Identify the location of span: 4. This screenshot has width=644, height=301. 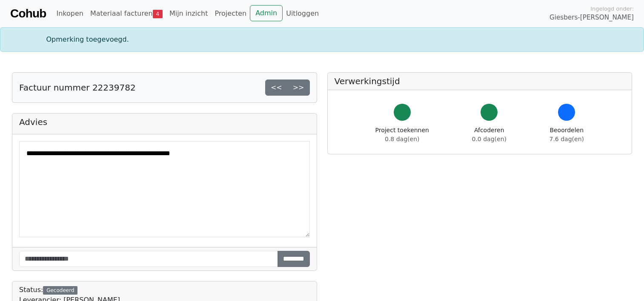
(157, 14).